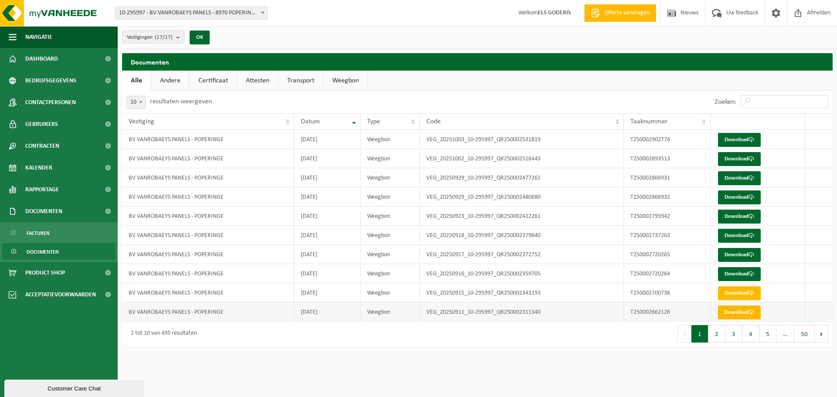 Image resolution: width=837 pixels, height=397 pixels. I want to click on span: Navigatie, so click(39, 37).